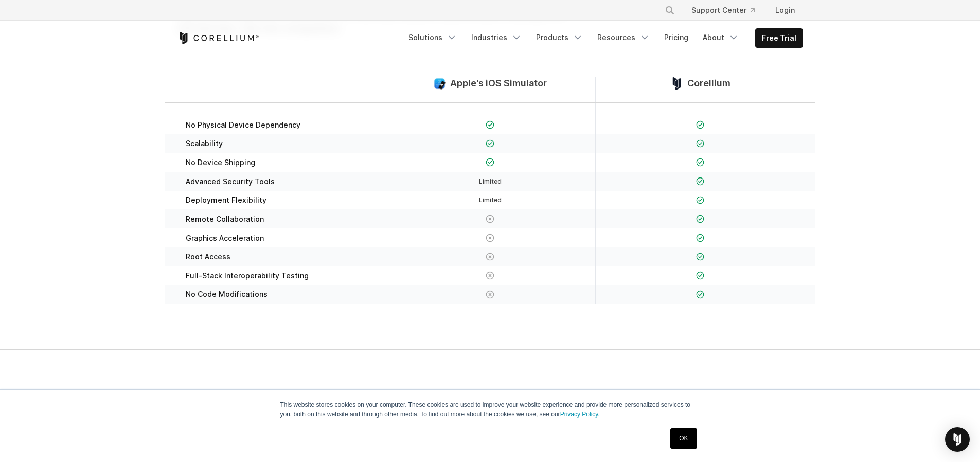 The image size is (980, 462). What do you see at coordinates (226, 200) in the screenshot?
I see `span: Deployment Flexibility` at bounding box center [226, 200].